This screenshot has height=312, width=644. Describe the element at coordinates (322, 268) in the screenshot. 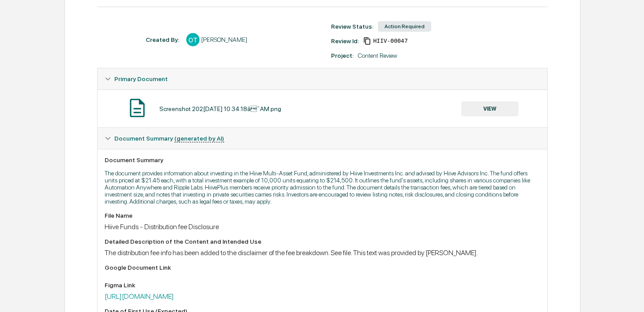

I see `div: Google Document Link` at that location.